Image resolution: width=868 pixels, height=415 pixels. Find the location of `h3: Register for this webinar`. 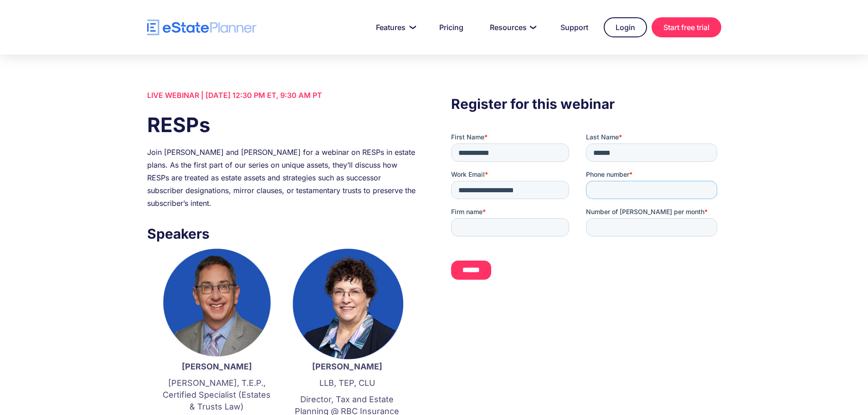

h3: Register for this webinar is located at coordinates (585, 104).